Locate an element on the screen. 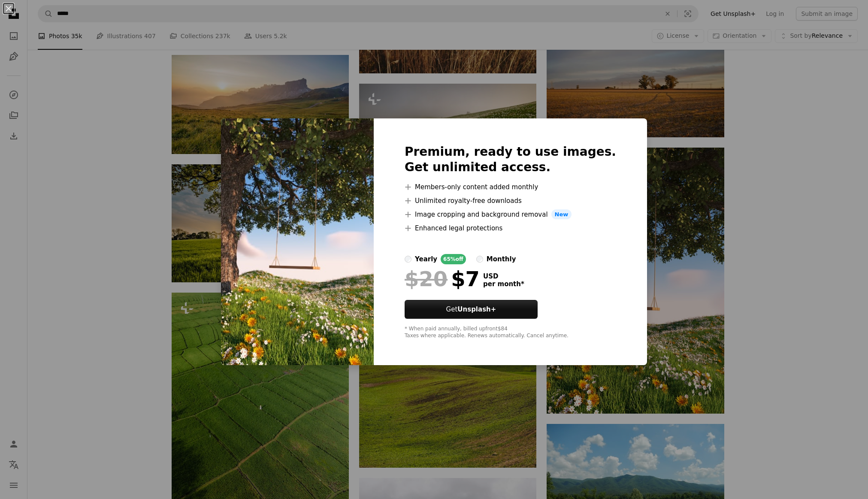 This screenshot has width=868, height=499. input: monthly is located at coordinates (480, 259).